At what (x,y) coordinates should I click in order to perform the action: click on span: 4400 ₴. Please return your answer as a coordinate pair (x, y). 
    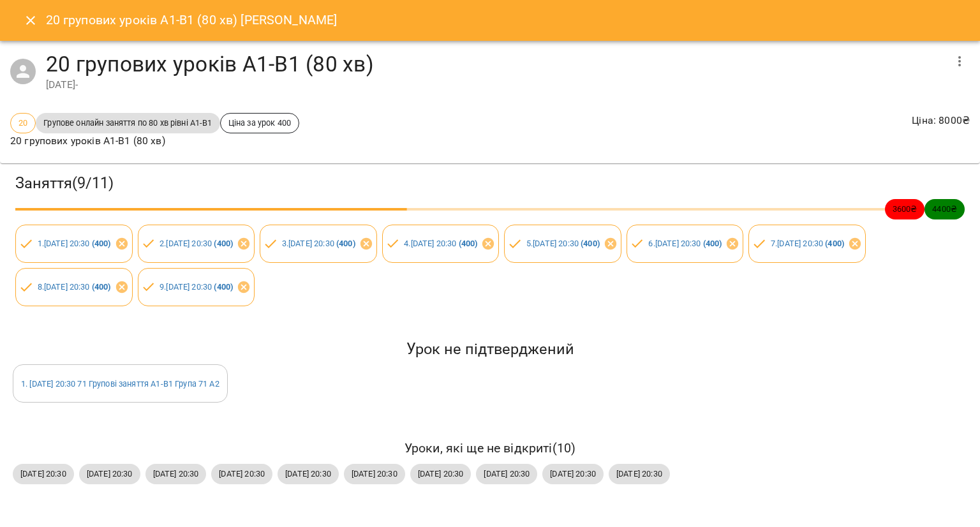
    Looking at the image, I should click on (945, 209).